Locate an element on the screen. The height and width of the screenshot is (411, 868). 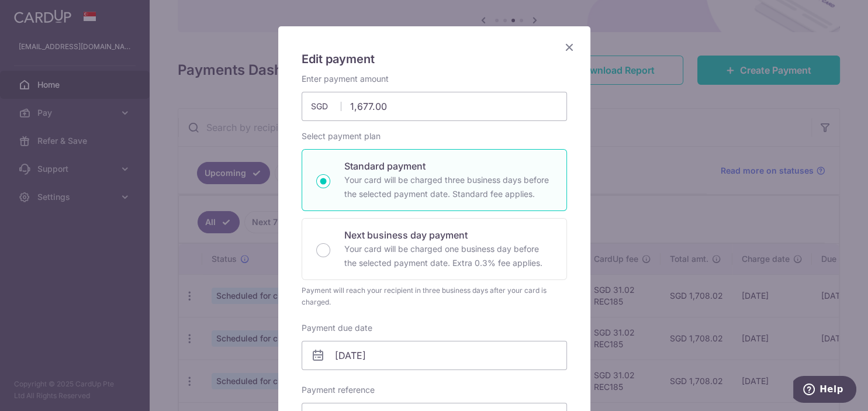
label: Payment reference is located at coordinates (338, 390).